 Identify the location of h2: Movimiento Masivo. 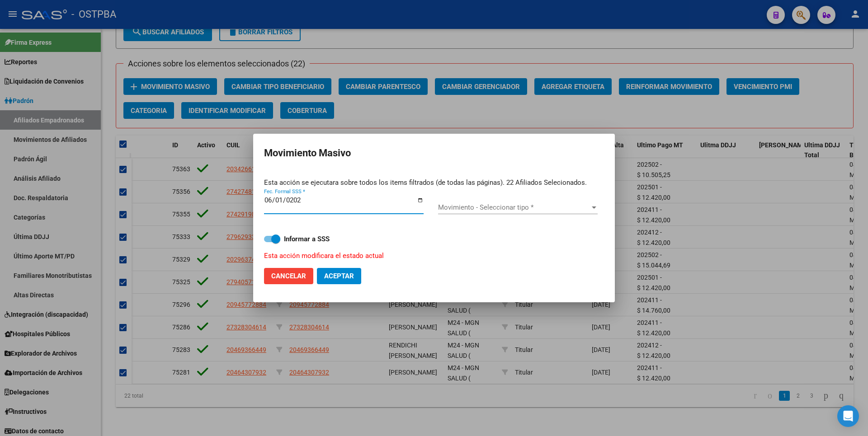
(434, 153).